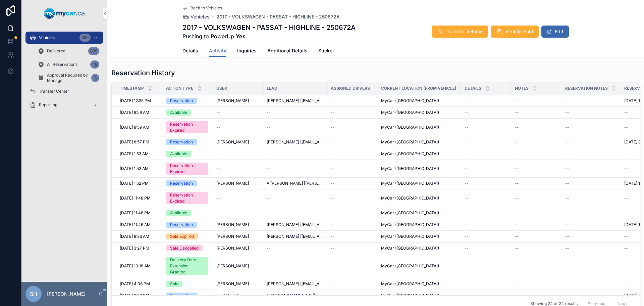 The width and height of the screenshot is (644, 306). What do you see at coordinates (64, 105) in the screenshot?
I see `a: Reporting` at bounding box center [64, 105].